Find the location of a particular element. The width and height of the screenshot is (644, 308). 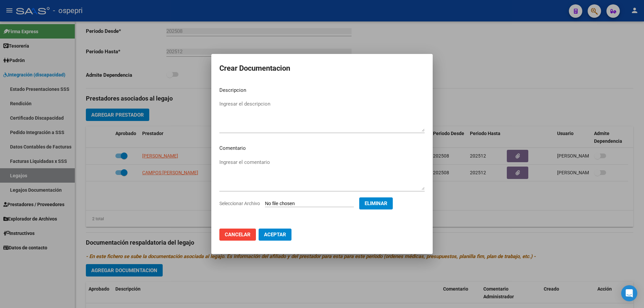

span: Aceptar is located at coordinates (275, 235).